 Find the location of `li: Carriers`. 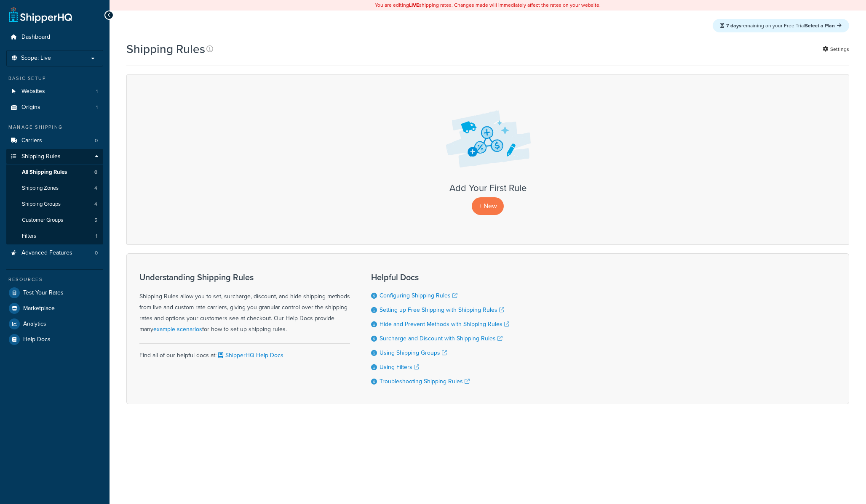

li: Carriers is located at coordinates (55, 141).